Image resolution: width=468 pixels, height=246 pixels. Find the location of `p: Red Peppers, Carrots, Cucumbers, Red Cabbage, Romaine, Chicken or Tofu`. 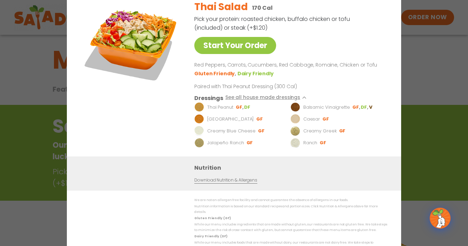

p: Red Peppers, Carrots, Cucumbers, Red Cabbage, Romaine, Chicken or Tofu is located at coordinates (289, 65).